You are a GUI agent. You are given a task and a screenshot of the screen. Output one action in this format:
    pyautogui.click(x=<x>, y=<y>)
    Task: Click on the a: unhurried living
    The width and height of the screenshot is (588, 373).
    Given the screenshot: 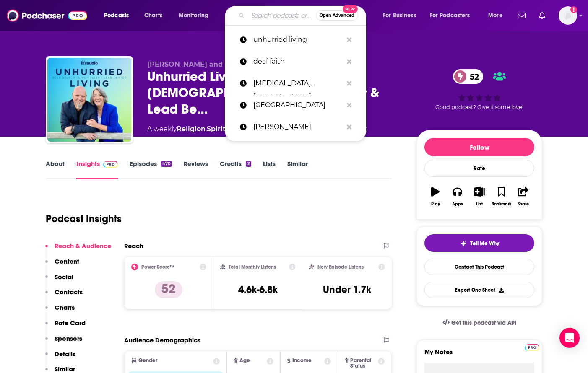 What is the action you would take?
    pyautogui.click(x=295, y=40)
    